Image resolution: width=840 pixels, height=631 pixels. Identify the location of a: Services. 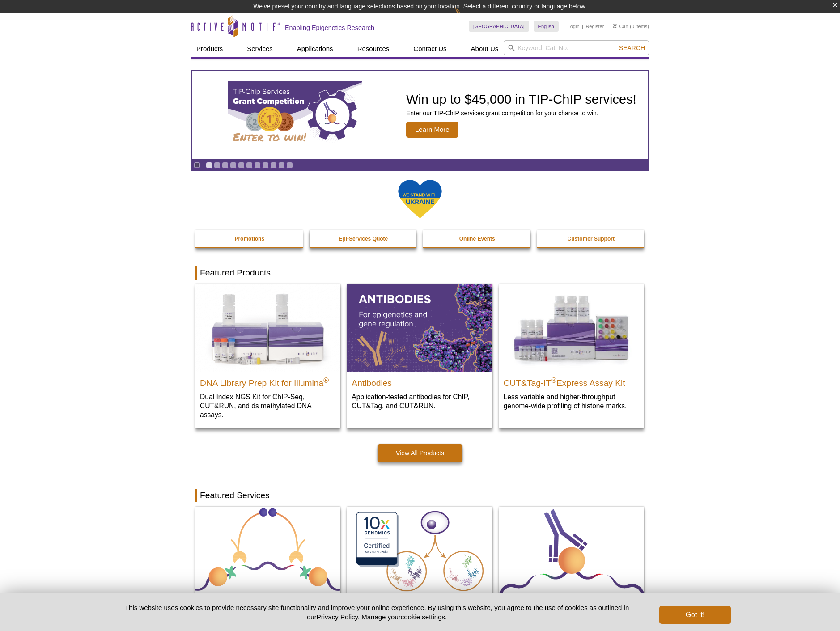
(260, 48).